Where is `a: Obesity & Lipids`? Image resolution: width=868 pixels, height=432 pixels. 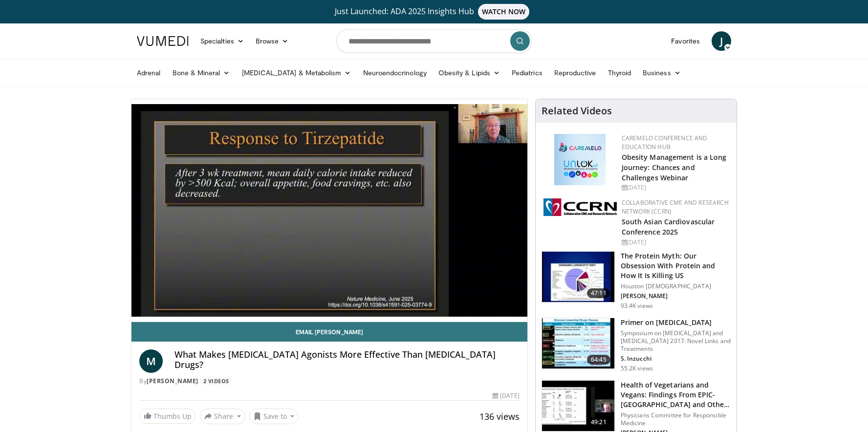
a: Obesity & Lipids is located at coordinates (469, 73).